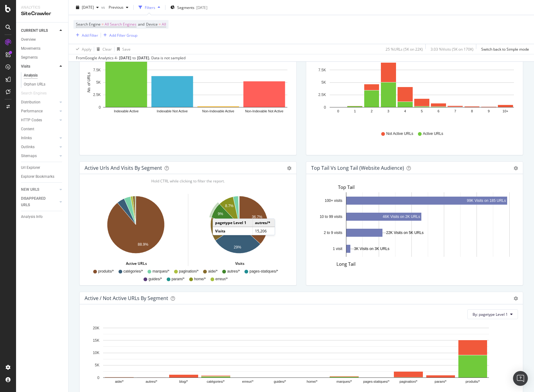 The image size is (534, 392). I want to click on span: param/*, so click(178, 279).